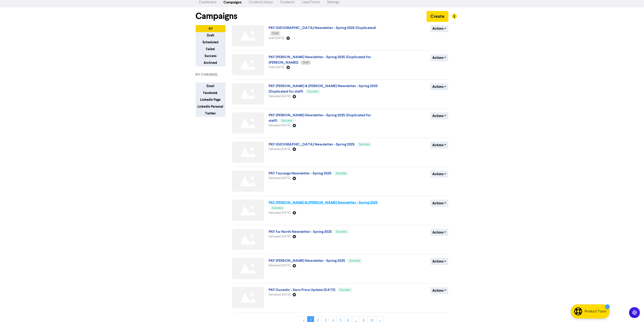 The width and height of the screenshot is (644, 322). What do you see at coordinates (211, 63) in the screenshot?
I see `button: Archived` at bounding box center [211, 63].